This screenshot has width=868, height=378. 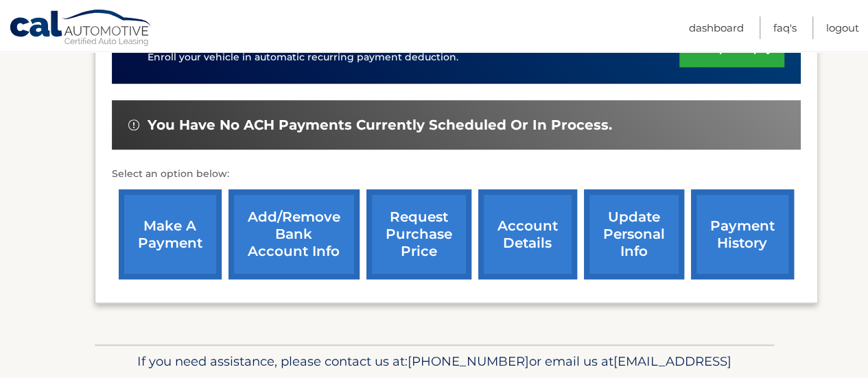 What do you see at coordinates (785, 27) in the screenshot?
I see `a: FAQ's` at bounding box center [785, 27].